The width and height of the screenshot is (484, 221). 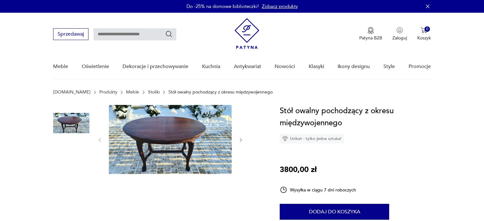 I want to click on p: Stół owalny pochodzący z okresu międzywojennego, so click(x=220, y=92).